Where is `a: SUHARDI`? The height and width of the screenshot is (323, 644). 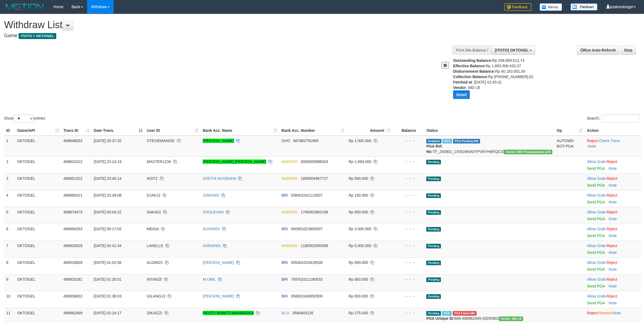 a: SUHARDI is located at coordinates (211, 229).